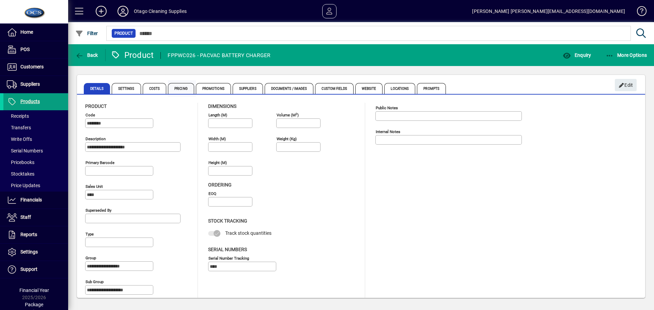 This screenshot has width=654, height=310. Describe the element at coordinates (626, 85) in the screenshot. I see `span: Edit` at that location.